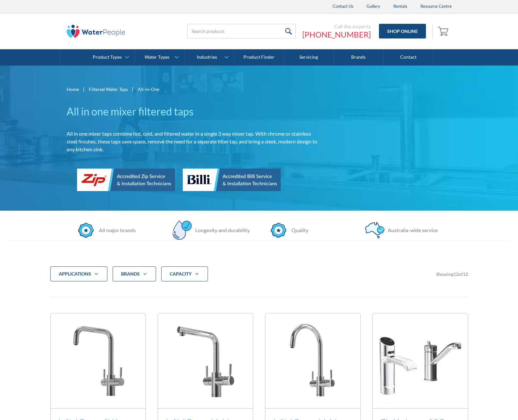 This screenshot has height=420, width=518. I want to click on img: Zip Hydrotap G5 Four in One BCHA100 Boiling & Chilled + Mains Hot & Cold (Commercial), so click(420, 360).